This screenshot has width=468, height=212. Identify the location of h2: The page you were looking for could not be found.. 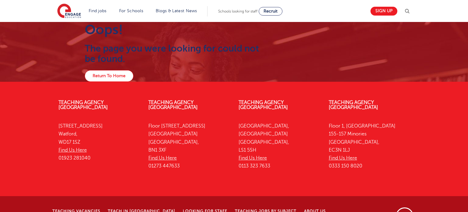
(172, 54).